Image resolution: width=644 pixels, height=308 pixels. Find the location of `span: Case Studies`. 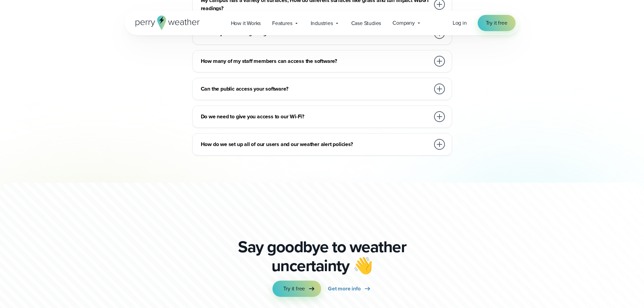

span: Case Studies is located at coordinates (366, 23).